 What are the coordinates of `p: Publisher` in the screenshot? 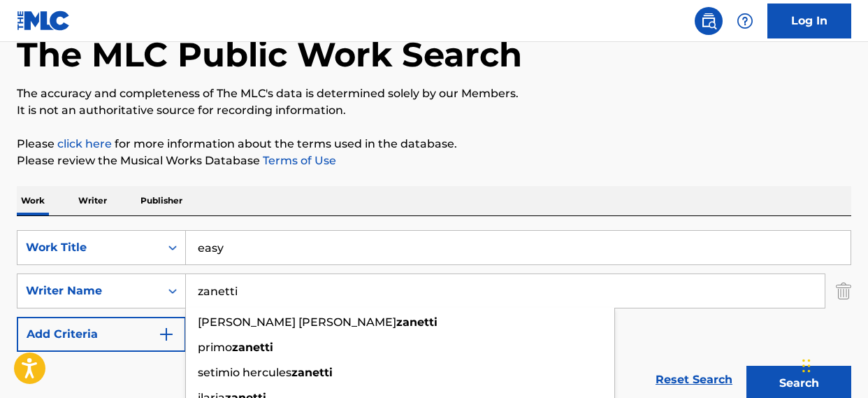 It's located at (162, 201).